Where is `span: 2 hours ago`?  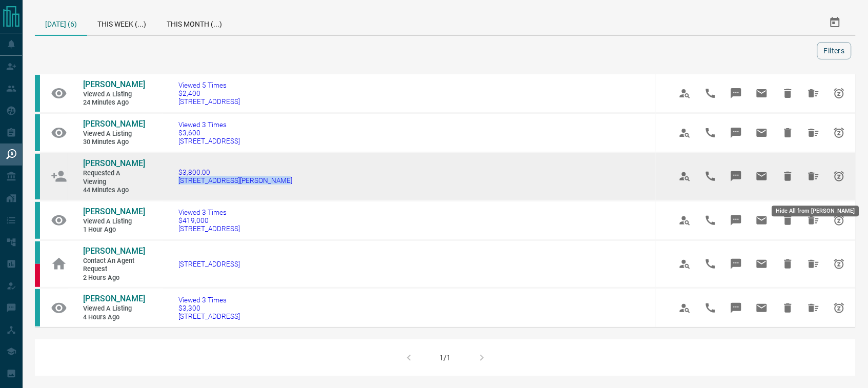 span: 2 hours ago is located at coordinates (114, 277).